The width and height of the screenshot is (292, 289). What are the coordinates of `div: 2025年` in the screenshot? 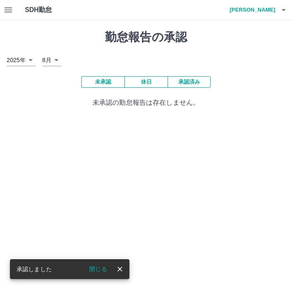 It's located at (21, 60).